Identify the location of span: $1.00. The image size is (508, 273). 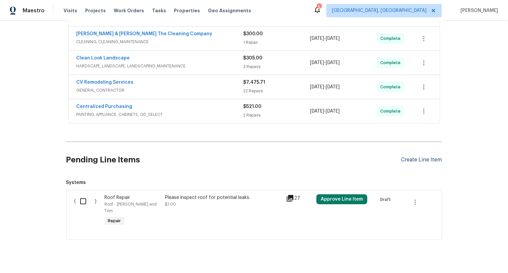
(170, 204).